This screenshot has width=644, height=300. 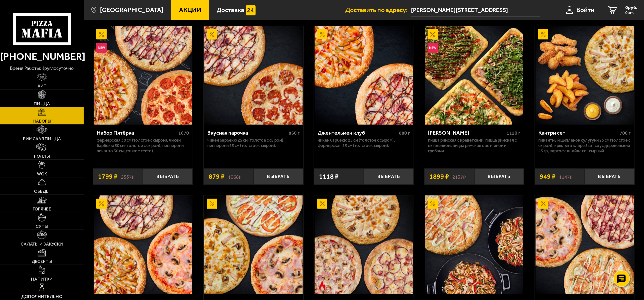 What do you see at coordinates (474, 75) in the screenshot?
I see `a: АкционныйНовинкаМама Миа` at bounding box center [474, 75].